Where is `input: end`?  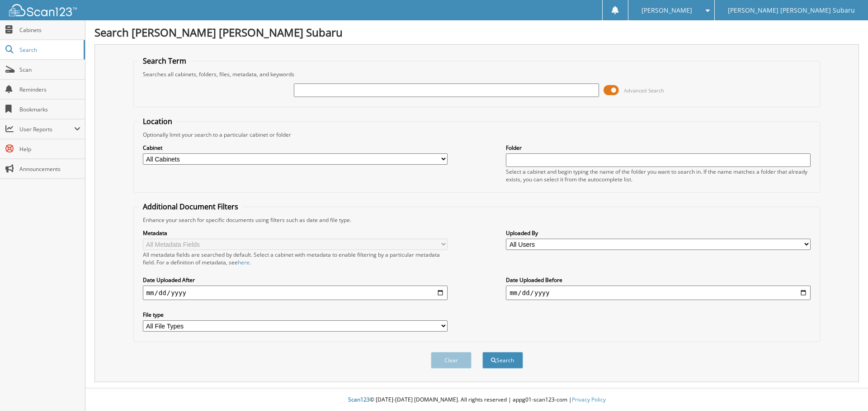 input: end is located at coordinates (658, 293).